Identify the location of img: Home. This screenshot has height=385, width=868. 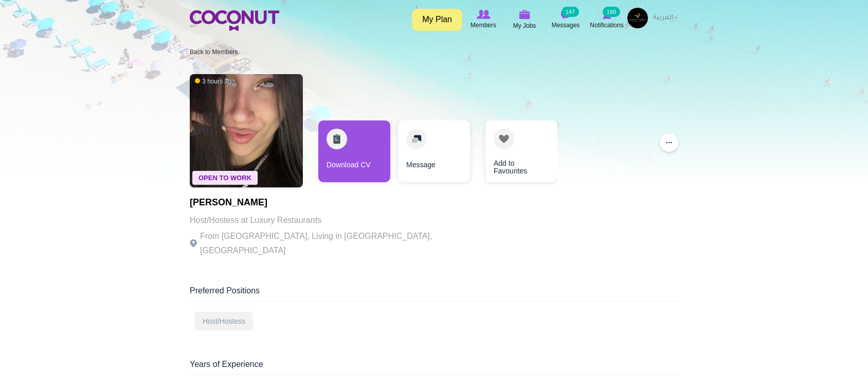
(235, 21).